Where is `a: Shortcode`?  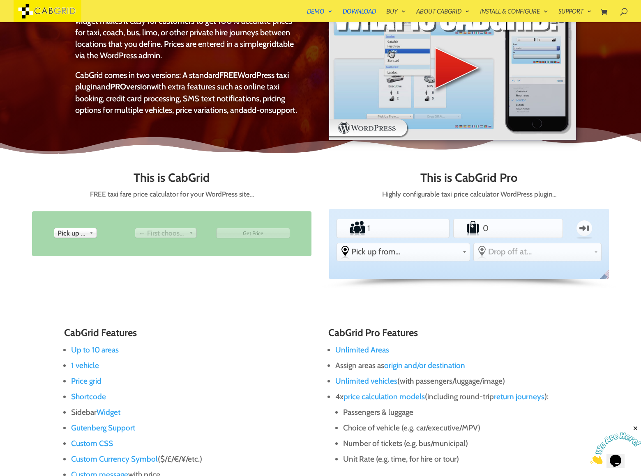 a: Shortcode is located at coordinates (88, 397).